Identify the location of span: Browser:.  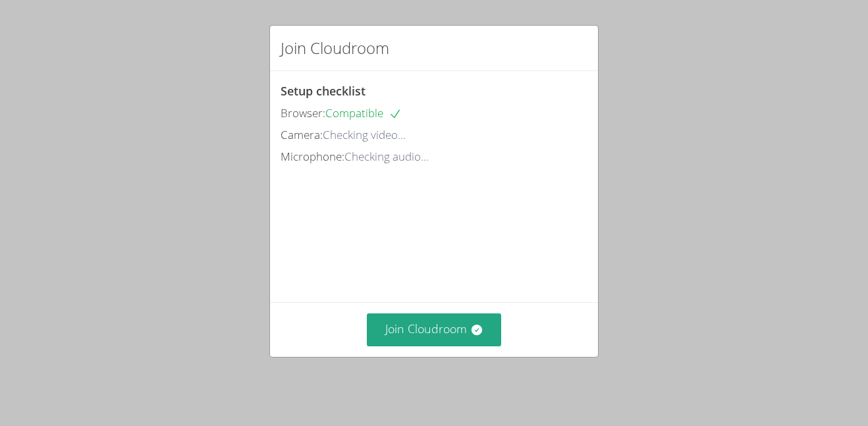
(303, 113).